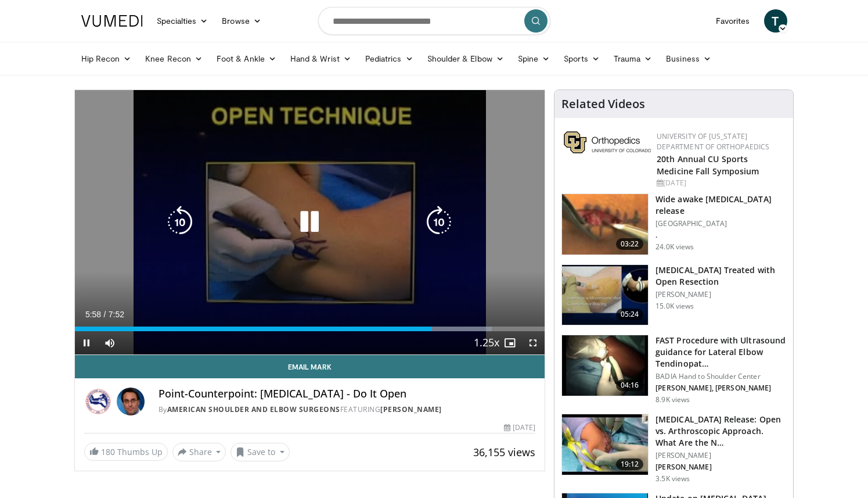 Image resolution: width=868 pixels, height=498 pixels. Describe the element at coordinates (110, 343) in the screenshot. I see `button: Mute` at that location.